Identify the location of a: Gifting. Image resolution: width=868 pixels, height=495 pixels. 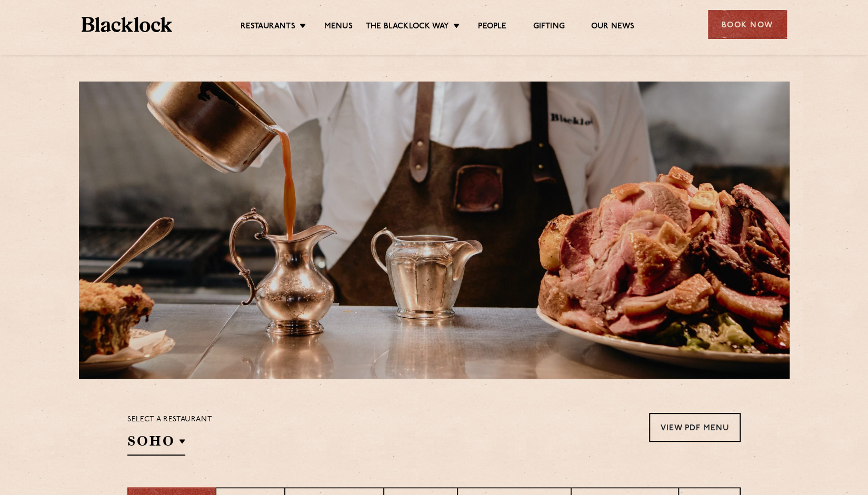
(549, 28).